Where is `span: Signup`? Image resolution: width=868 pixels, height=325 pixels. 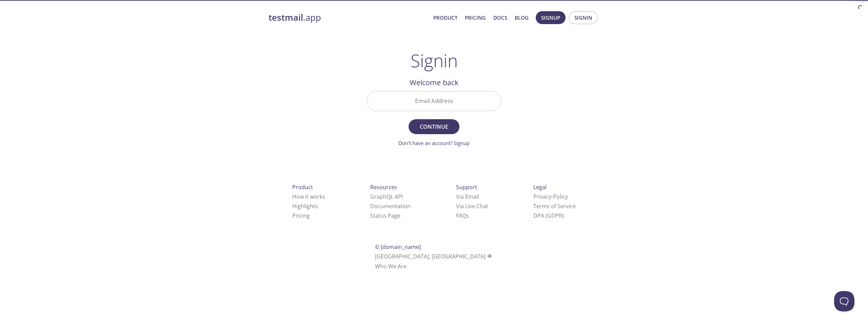 span: Signup is located at coordinates (551, 17).